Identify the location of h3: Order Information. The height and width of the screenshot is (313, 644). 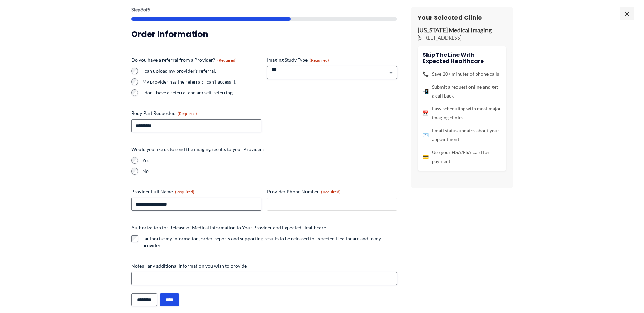
(264, 34).